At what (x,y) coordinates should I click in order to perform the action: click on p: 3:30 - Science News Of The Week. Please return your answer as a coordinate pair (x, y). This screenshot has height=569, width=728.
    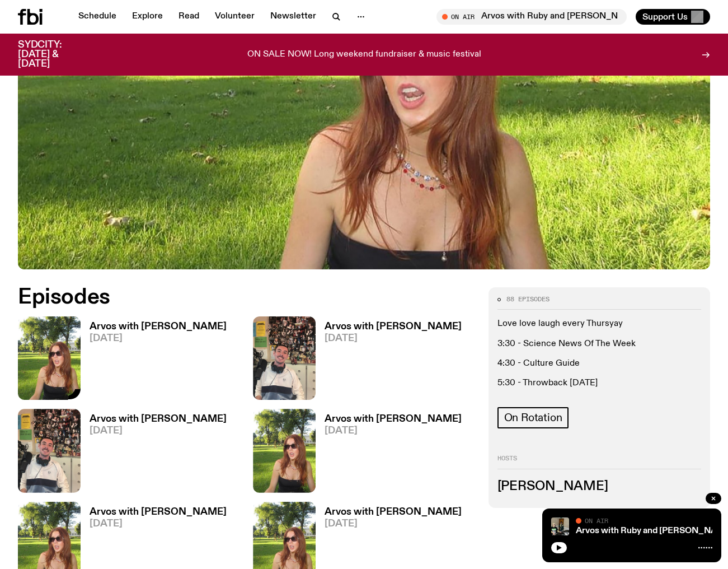
    Looking at the image, I should click on (599, 343).